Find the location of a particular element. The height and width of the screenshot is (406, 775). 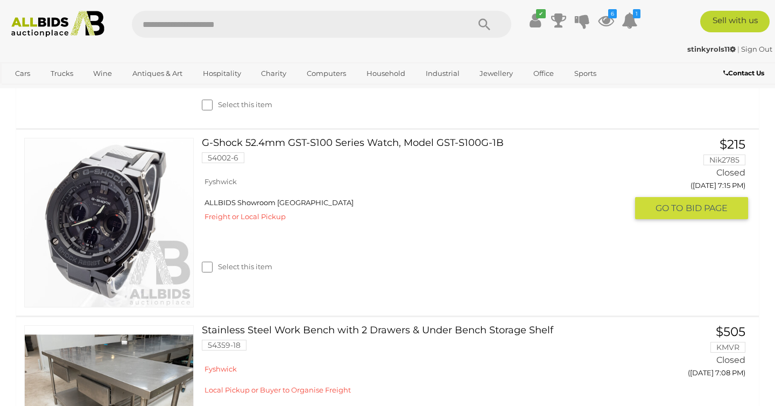

a: Contact Us is located at coordinates (745, 73).